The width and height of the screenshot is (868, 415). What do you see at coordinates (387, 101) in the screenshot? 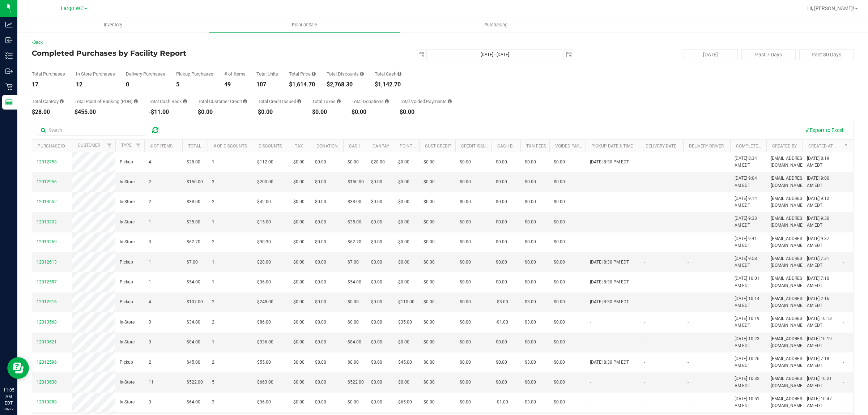
I see `i: Sum of all round-up-to-next-dollar total price adjustments for all purchases in the date range.` at bounding box center [387, 101].